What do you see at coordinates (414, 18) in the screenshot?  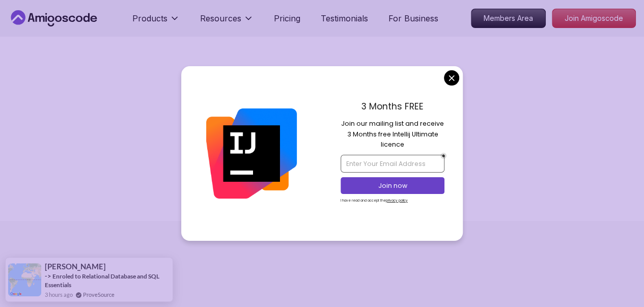 I see `a: For Business` at bounding box center [414, 18].